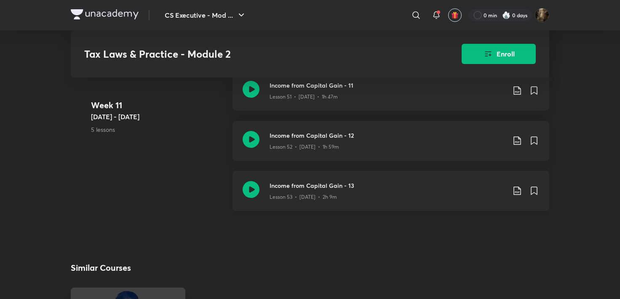 The width and height of the screenshot is (620, 299). What do you see at coordinates (542, 15) in the screenshot?
I see `img: Bidita Banik` at bounding box center [542, 15].